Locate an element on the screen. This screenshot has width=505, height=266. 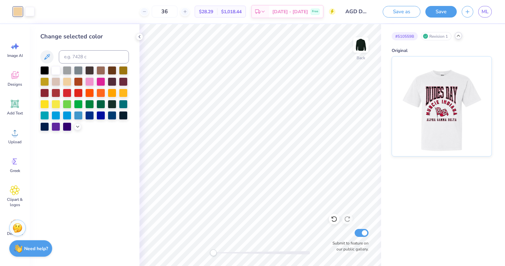
span: $28.29 is located at coordinates (206, 12).